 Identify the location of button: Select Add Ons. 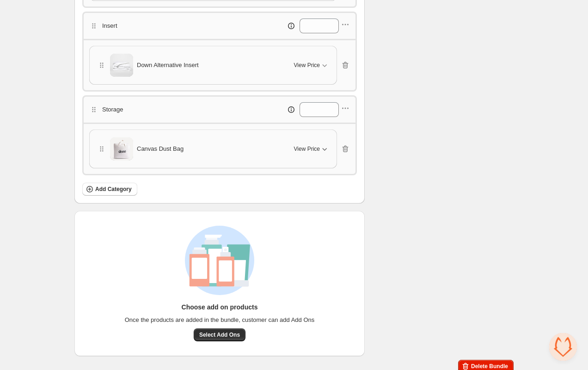
(220, 335).